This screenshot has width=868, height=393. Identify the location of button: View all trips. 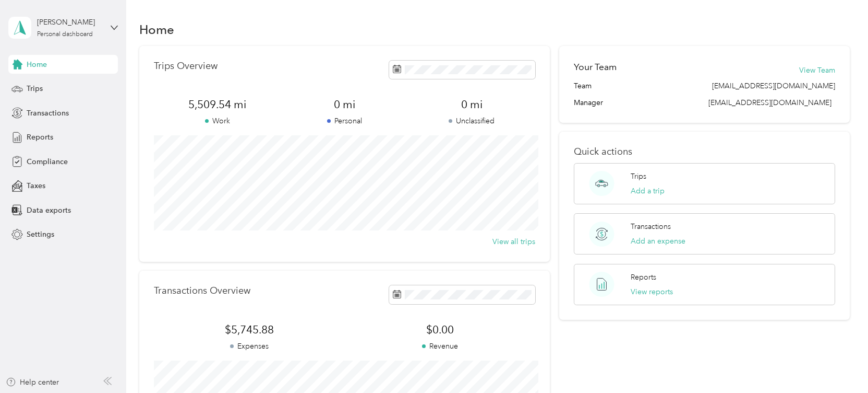
(514, 241).